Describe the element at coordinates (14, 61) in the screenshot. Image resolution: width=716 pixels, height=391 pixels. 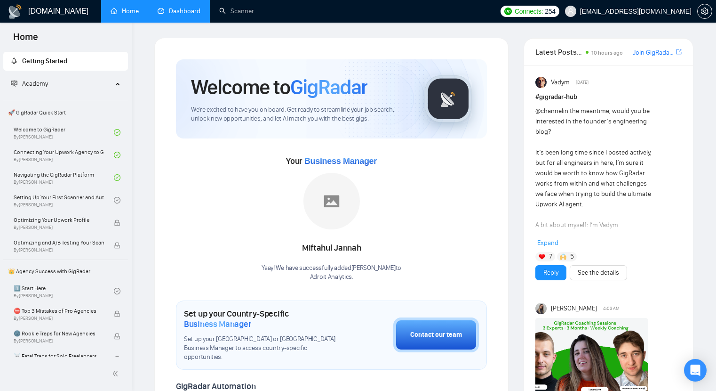
I see `span: rocket` at that location.